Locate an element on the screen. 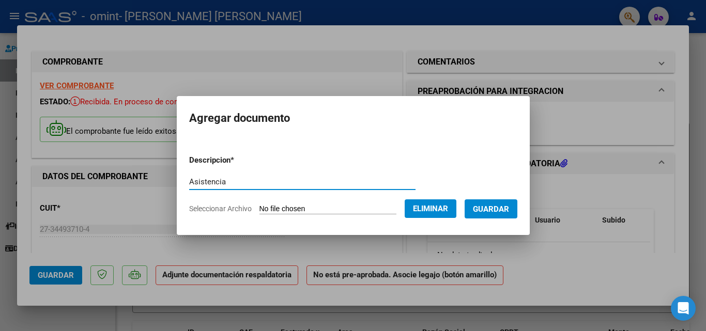  p: Descripcion is located at coordinates (238, 160).